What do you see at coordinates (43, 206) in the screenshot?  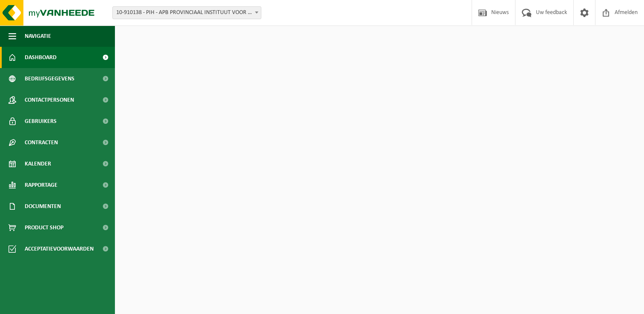 I see `span: Documenten` at bounding box center [43, 206].